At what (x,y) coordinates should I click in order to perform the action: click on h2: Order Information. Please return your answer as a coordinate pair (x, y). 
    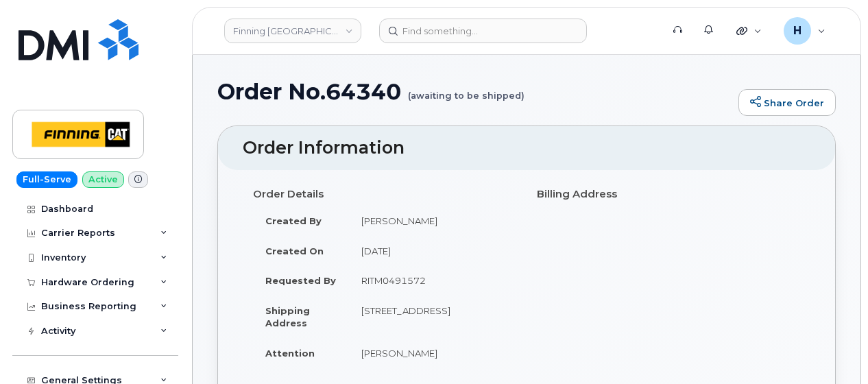
    Looking at the image, I should click on (526, 148).